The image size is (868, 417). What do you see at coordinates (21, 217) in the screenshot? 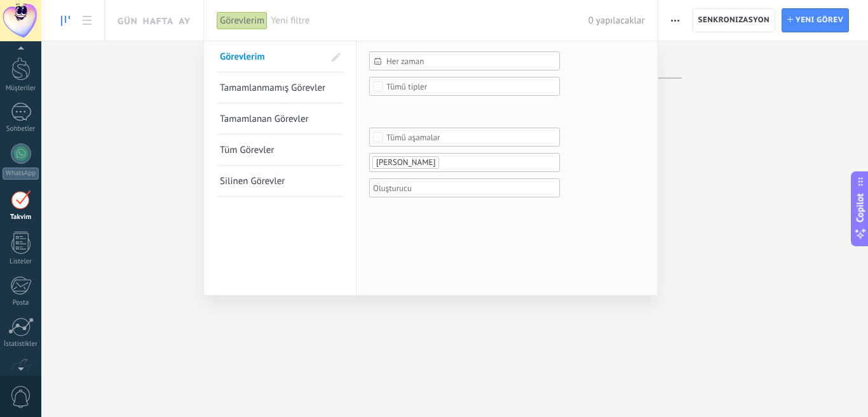
I see `div: Takvim` at bounding box center [21, 217].